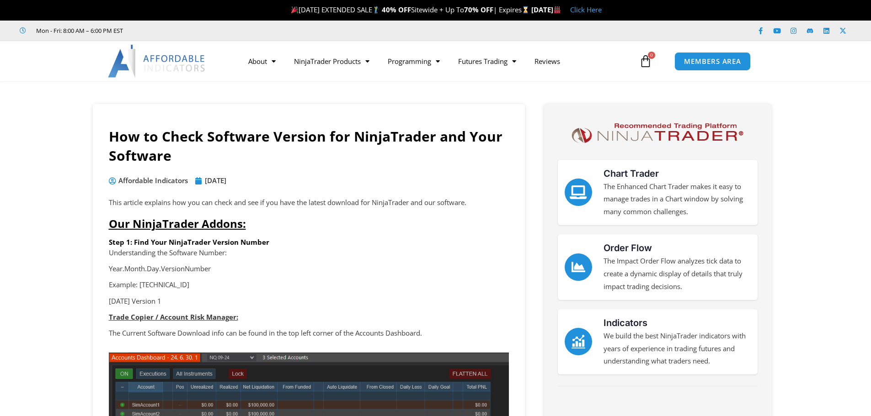 This screenshot has height=416, width=871. I want to click on h1: How to Check Software Version for NinjaTrader and Your Software, so click(309, 146).